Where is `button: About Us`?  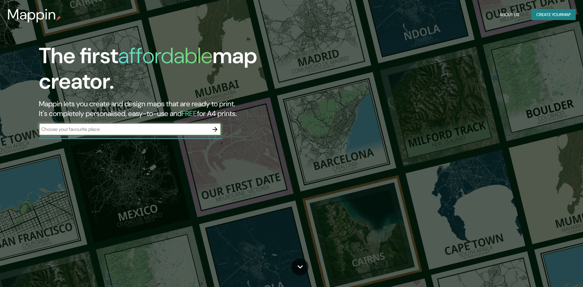
button: About Us is located at coordinates (510, 15).